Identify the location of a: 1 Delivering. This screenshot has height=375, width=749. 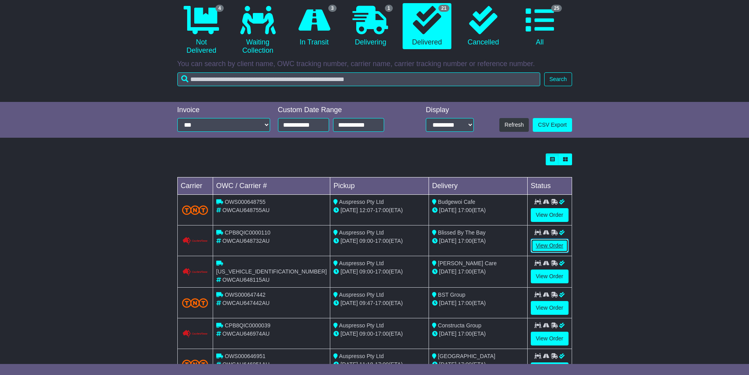
(370, 26).